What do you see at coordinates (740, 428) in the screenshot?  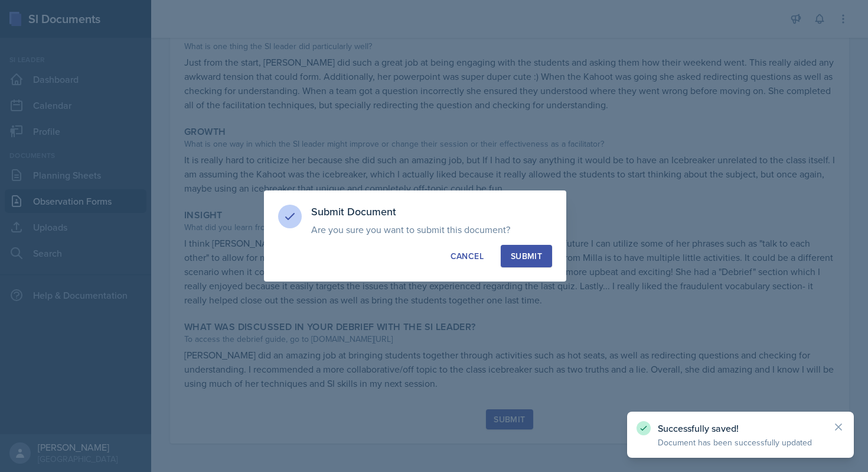 I see `p: Successfully saved!` at bounding box center [740, 428].